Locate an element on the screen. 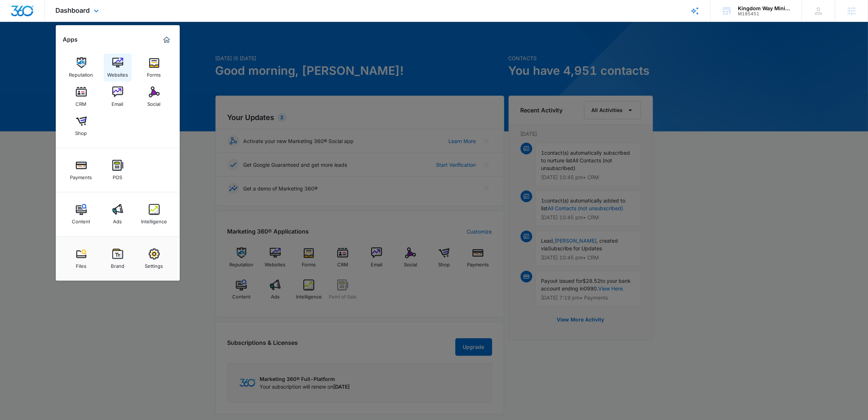 The width and height of the screenshot is (868, 420). div: Reputation is located at coordinates (81, 73).